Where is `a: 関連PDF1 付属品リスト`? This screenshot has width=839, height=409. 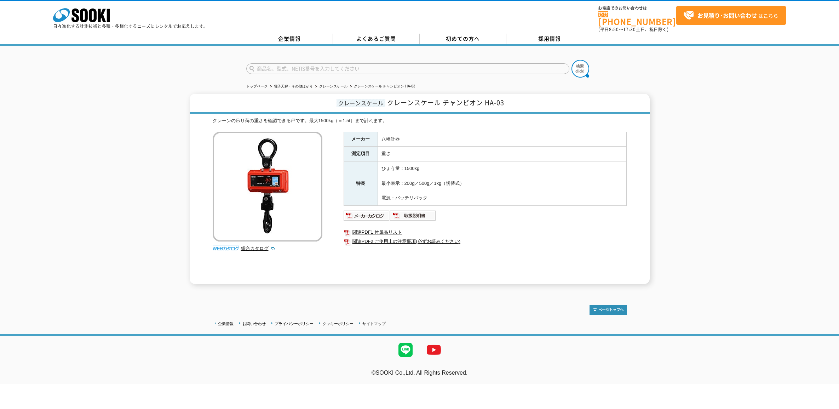
a: 関連PDF1 付属品リスト is located at coordinates (485, 232).